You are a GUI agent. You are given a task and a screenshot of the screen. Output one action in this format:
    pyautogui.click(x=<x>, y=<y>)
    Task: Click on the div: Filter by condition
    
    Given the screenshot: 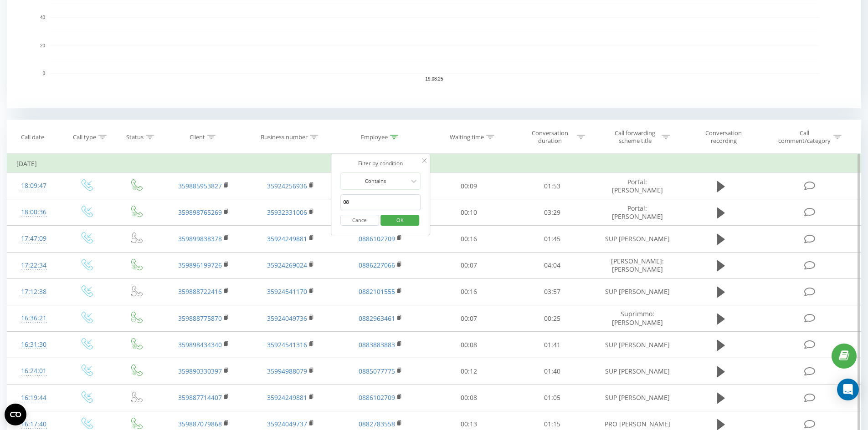 What is the action you would take?
    pyautogui.click(x=380, y=164)
    